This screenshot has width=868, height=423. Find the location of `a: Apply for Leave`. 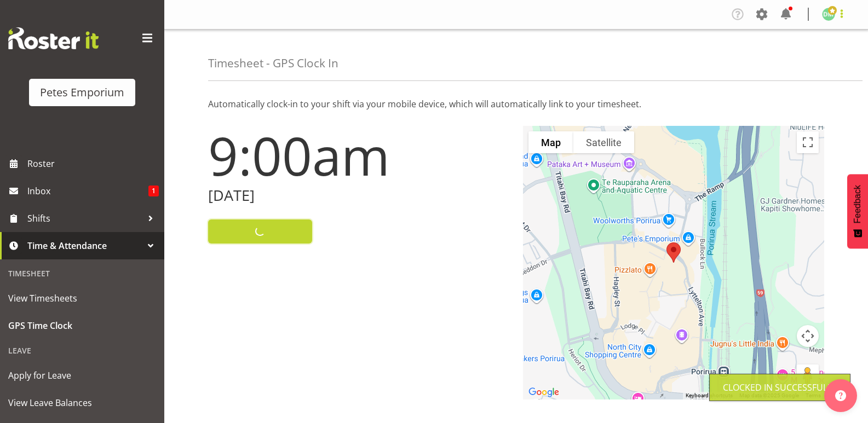

a: Apply for Leave is located at coordinates (82, 376).